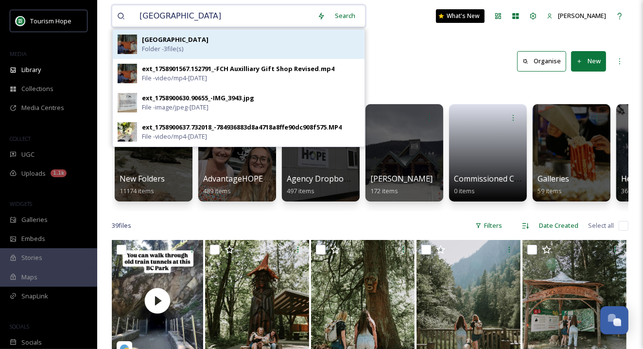 The image size is (643, 349). I want to click on span: AdvantageHOPE Image Bank, so click(256, 178).